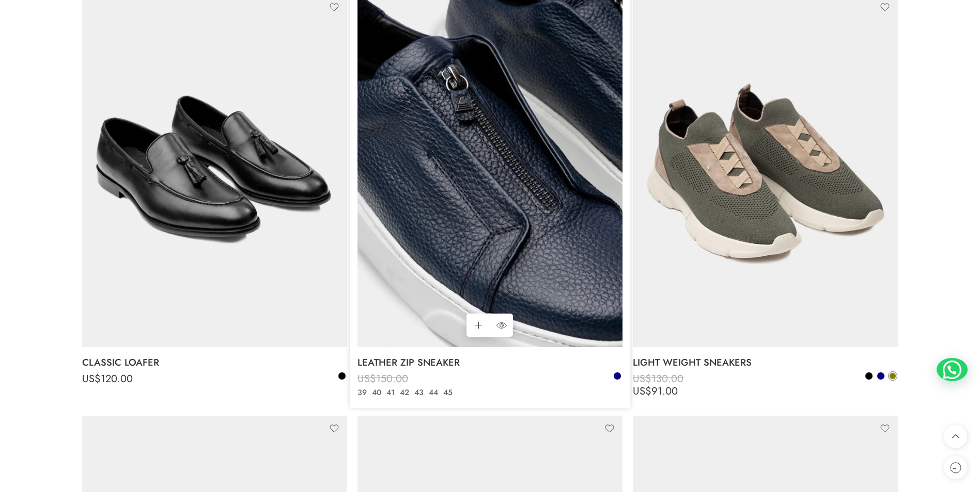 The width and height of the screenshot is (980, 492). I want to click on a: 43, so click(419, 392).